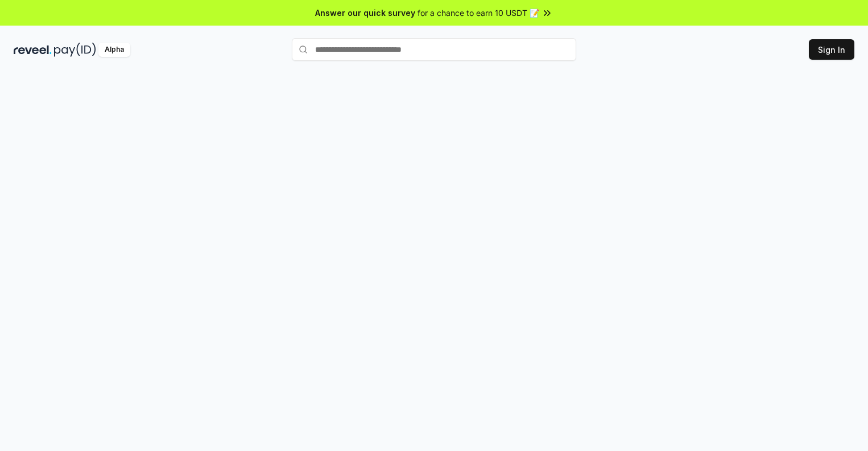 The width and height of the screenshot is (868, 451). Describe the element at coordinates (365, 12) in the screenshot. I see `span: Answer our quick survey` at that location.